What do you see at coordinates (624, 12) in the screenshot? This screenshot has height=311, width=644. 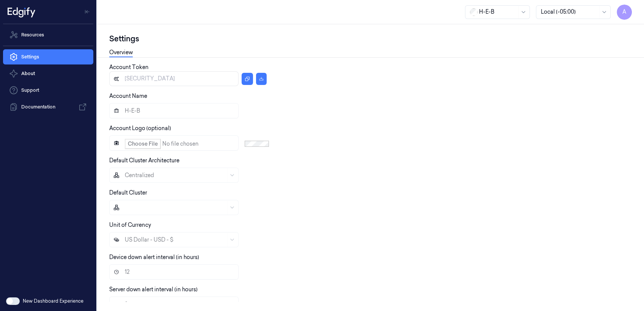 I see `button: A` at bounding box center [624, 12].